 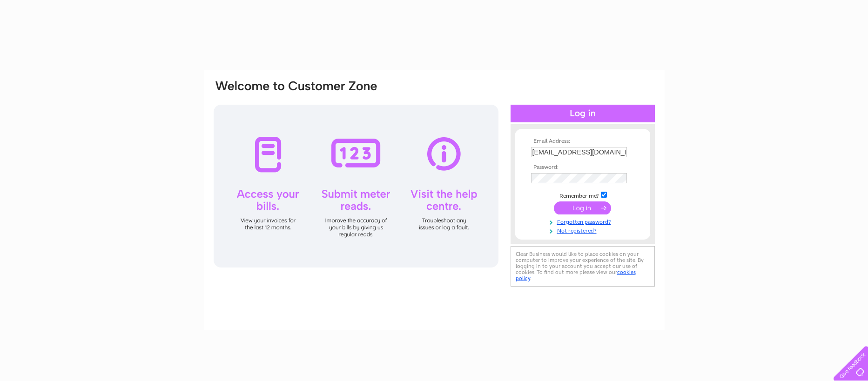 I want to click on input: Submit, so click(x=582, y=208).